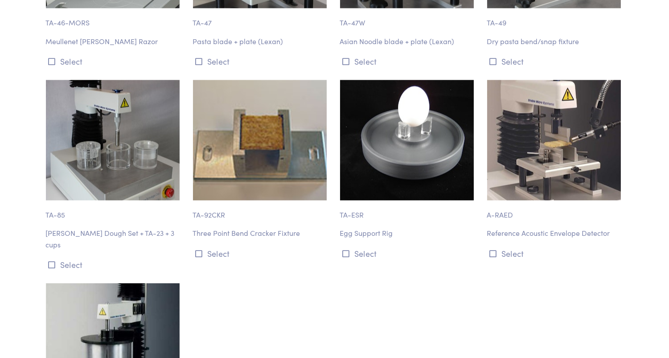 This screenshot has width=669, height=358. I want to click on p: TA-92CKR, so click(261, 210).